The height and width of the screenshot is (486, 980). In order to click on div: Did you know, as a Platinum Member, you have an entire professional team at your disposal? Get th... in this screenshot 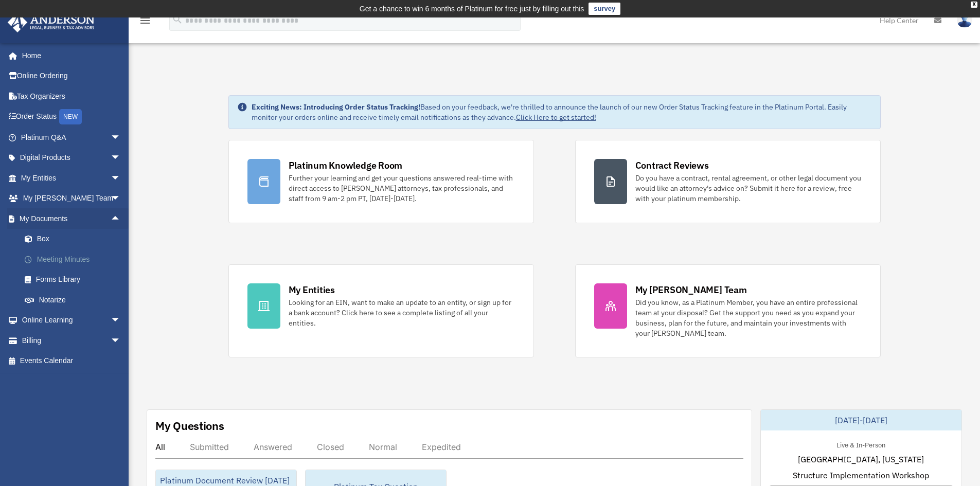, I will do `click(748, 317)`.